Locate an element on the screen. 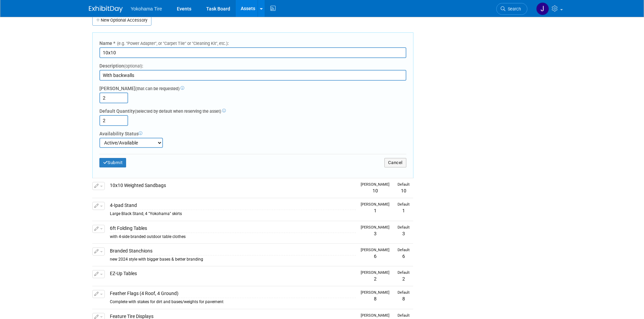  div: Availability Status is located at coordinates (253, 131).